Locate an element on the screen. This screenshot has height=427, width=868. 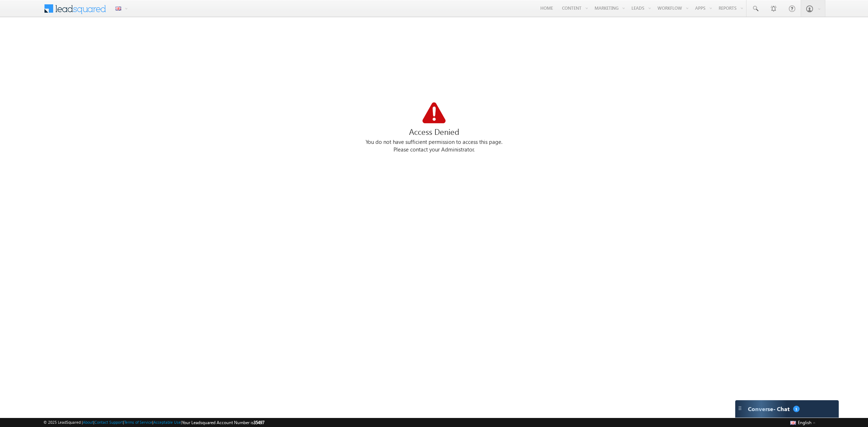
a: Acceptable Use is located at coordinates (167, 422).